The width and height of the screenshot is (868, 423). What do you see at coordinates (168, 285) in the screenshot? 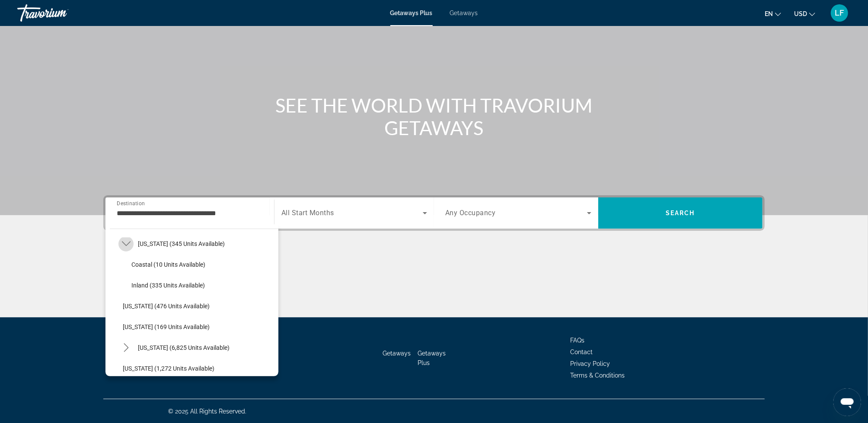
I see `span: Inland (335 units available)` at bounding box center [168, 285].